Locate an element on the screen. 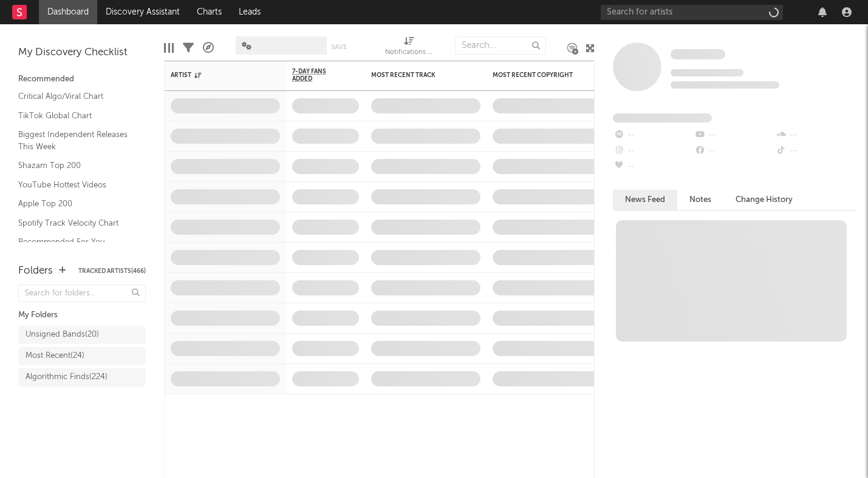 Image resolution: width=868 pixels, height=478 pixels. div: Most Recent ( 24 ) is located at coordinates (55, 356).